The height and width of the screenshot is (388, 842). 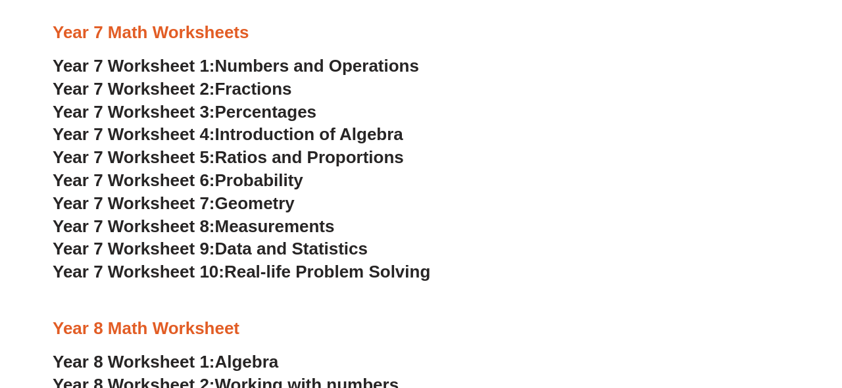 I want to click on span: Year 7 Worksheet 10:, so click(x=138, y=272).